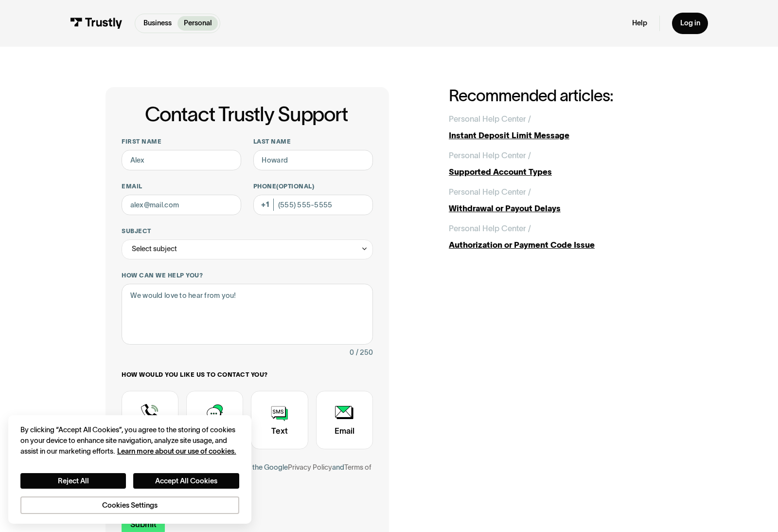 Image resolution: width=778 pixels, height=532 pixels. What do you see at coordinates (182, 141) in the screenshot?
I see `label: First name` at bounding box center [182, 141].